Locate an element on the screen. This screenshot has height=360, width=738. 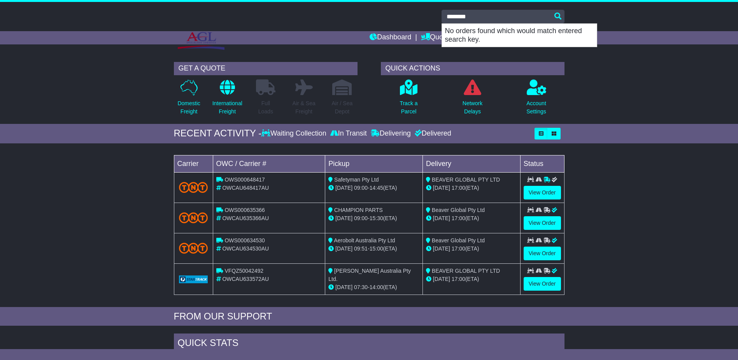
span: 09:51 is located at coordinates (361, 248).